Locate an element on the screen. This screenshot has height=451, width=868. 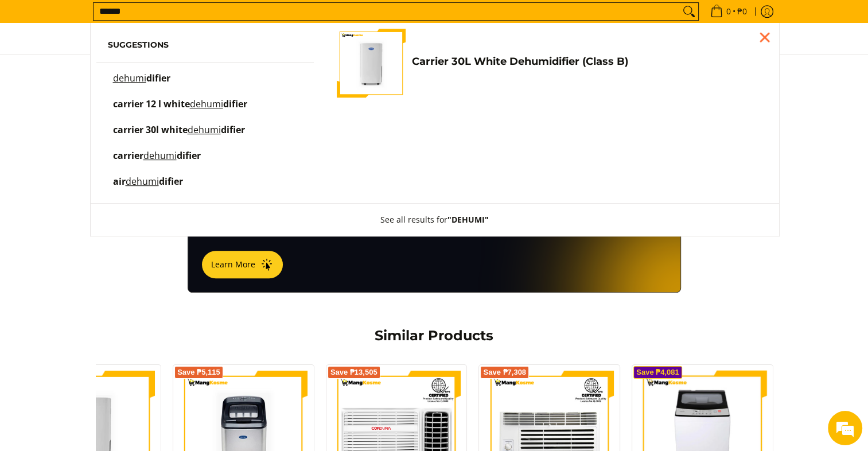
span: carrier 12 l white is located at coordinates (151, 104).